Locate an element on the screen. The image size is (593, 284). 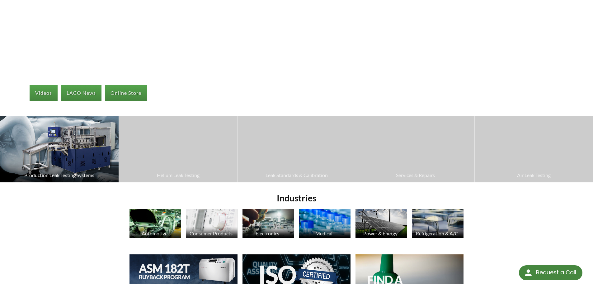
a: Power & Energy Solar Panels image is located at coordinates (382, 224).